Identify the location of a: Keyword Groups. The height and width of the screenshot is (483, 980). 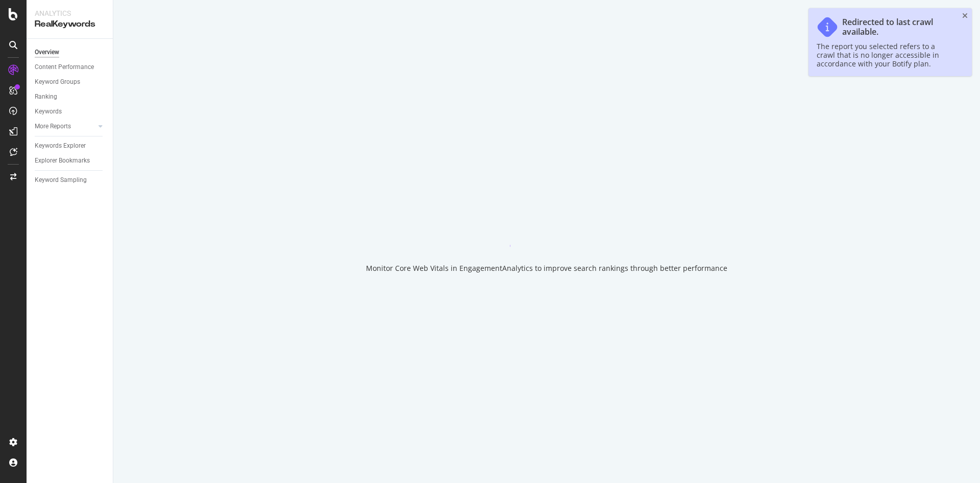
(70, 82).